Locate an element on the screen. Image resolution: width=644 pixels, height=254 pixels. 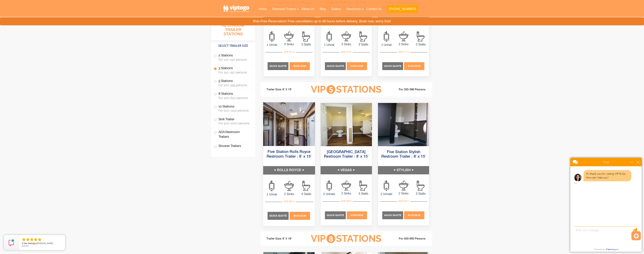
li: Trailer Size: 8' X 18' is located at coordinates (284, 239).